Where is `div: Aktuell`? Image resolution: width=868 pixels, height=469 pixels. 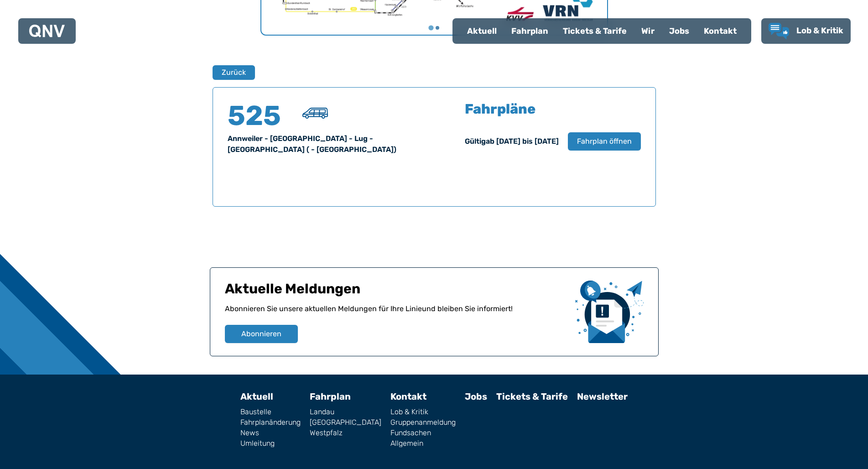 div: Aktuell is located at coordinates (482, 31).